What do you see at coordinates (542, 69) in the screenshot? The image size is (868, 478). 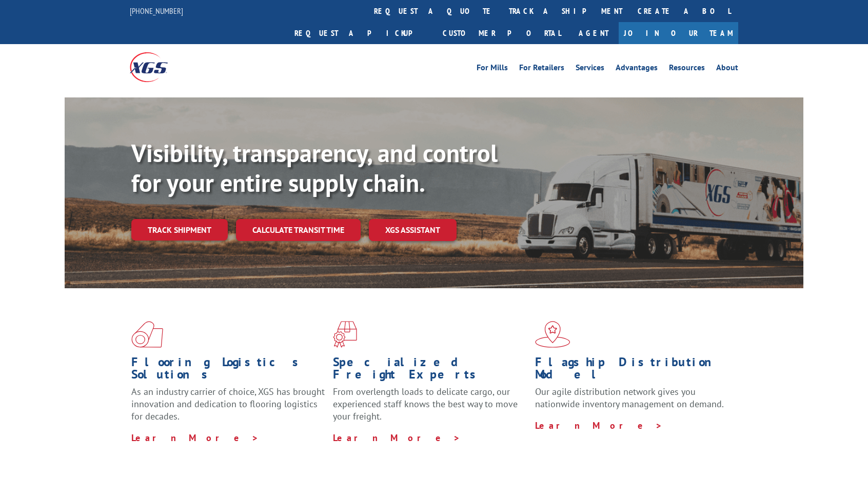 I see `a: For Retailers` at bounding box center [542, 69].